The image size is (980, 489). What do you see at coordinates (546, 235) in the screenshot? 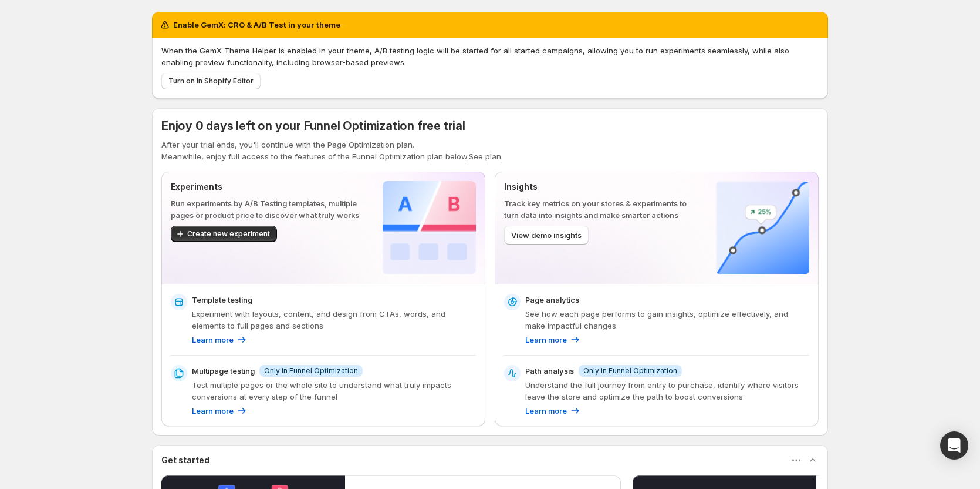
I see `span: View demo insights` at bounding box center [546, 235].